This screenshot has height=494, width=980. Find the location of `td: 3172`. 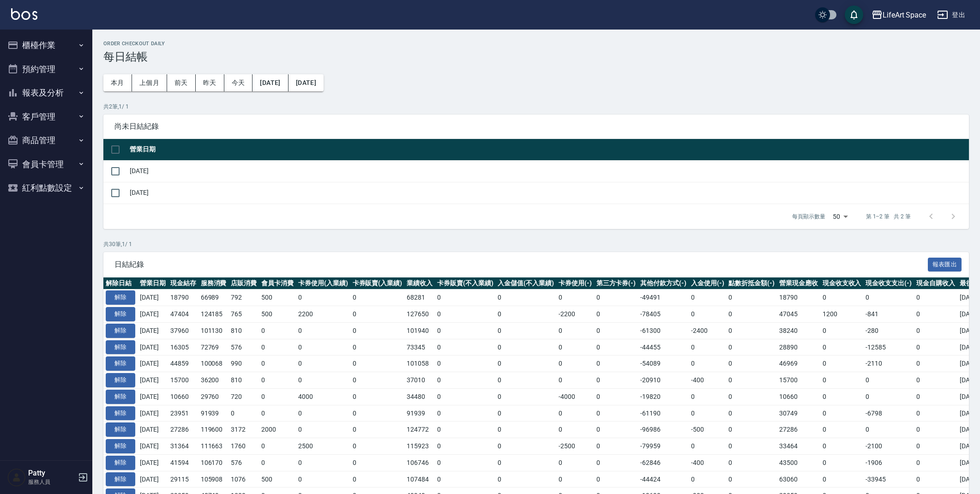

td: 3172 is located at coordinates (244, 430).